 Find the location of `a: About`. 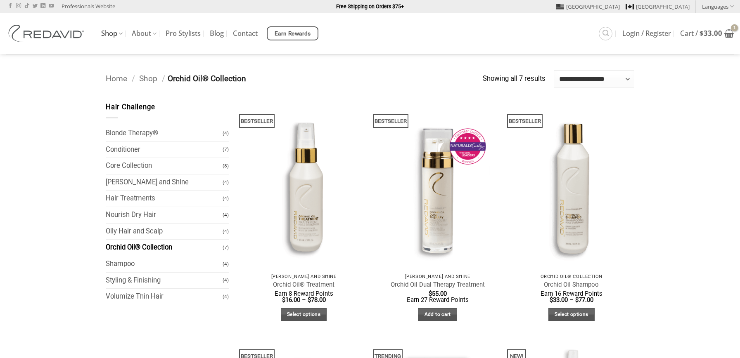

a: About is located at coordinates (144, 33).